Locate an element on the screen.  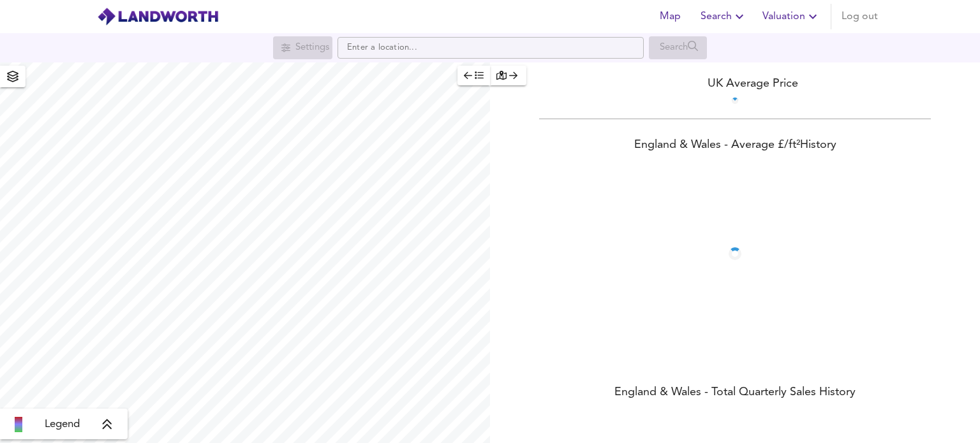
span: Search is located at coordinates (724, 17).